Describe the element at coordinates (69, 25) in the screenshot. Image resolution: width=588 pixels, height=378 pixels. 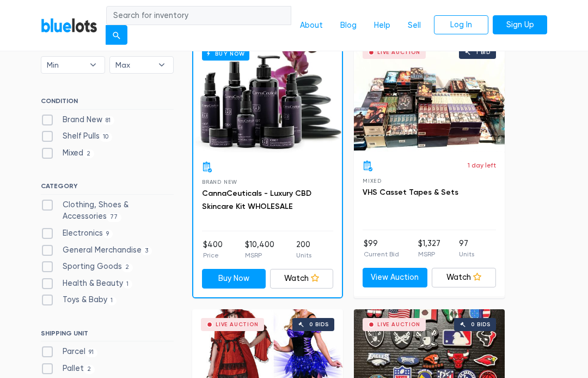
I see `a: BlueLots` at that location.